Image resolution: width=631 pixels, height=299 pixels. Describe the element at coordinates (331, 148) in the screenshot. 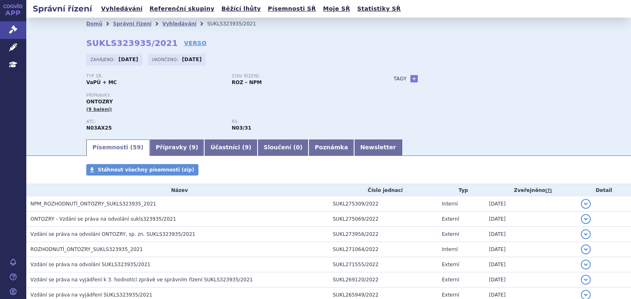

I see `a: Poznámka` at that location.